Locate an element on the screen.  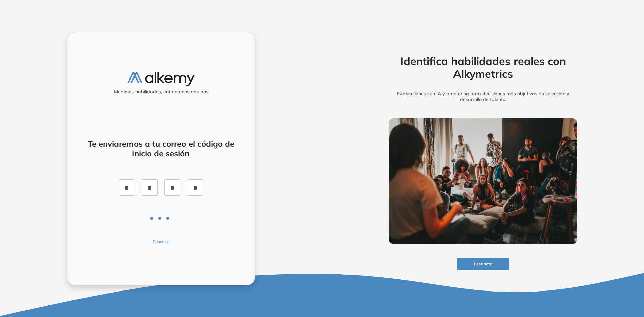
img: logo-alkemy is located at coordinates (161, 79).